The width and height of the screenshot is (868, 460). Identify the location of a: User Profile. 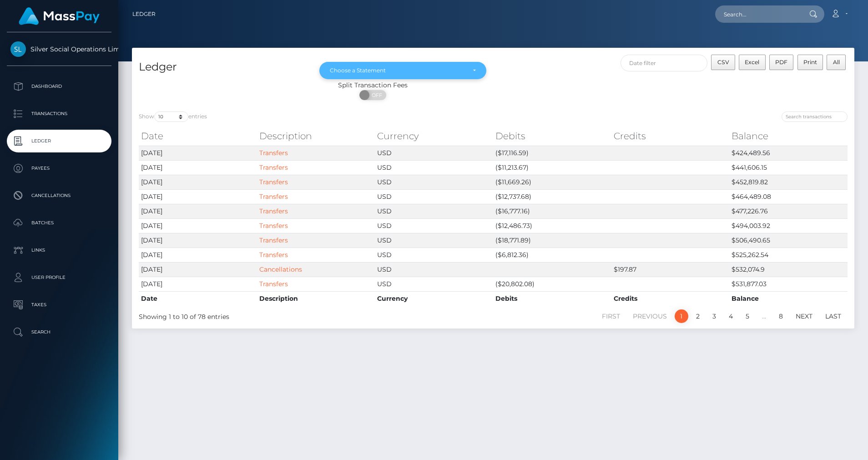
(59, 277).